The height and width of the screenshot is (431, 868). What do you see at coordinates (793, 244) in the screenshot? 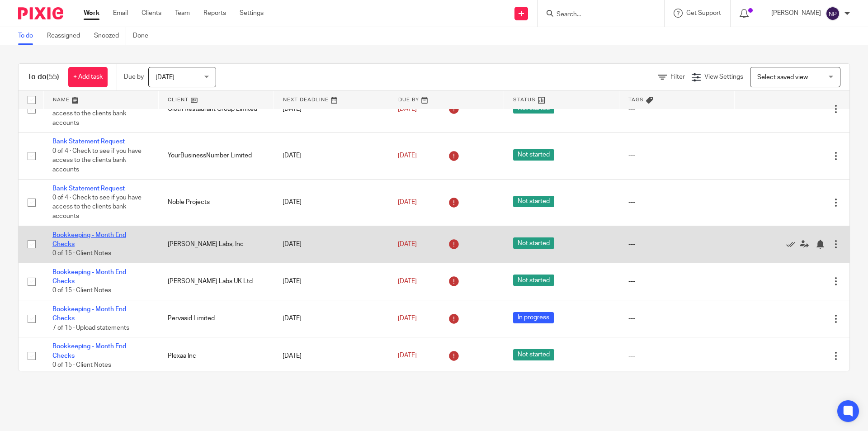
I see `a: Mark as done` at bounding box center [793, 244].